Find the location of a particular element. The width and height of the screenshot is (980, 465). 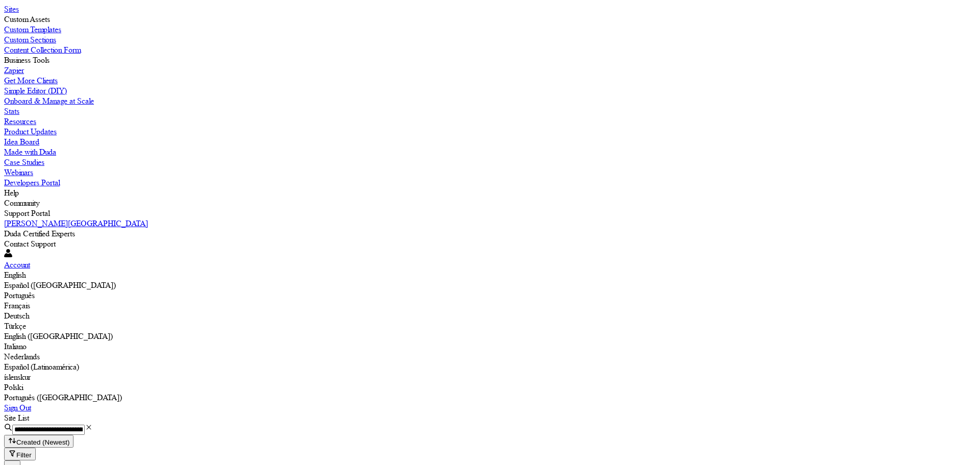

a: Sign Out is located at coordinates (17, 407).